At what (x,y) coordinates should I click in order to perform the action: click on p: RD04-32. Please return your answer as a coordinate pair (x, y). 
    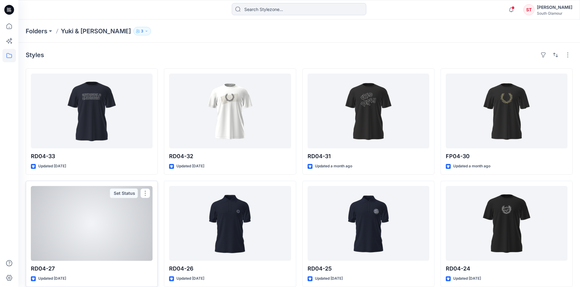
    Looking at the image, I should click on (230, 156).